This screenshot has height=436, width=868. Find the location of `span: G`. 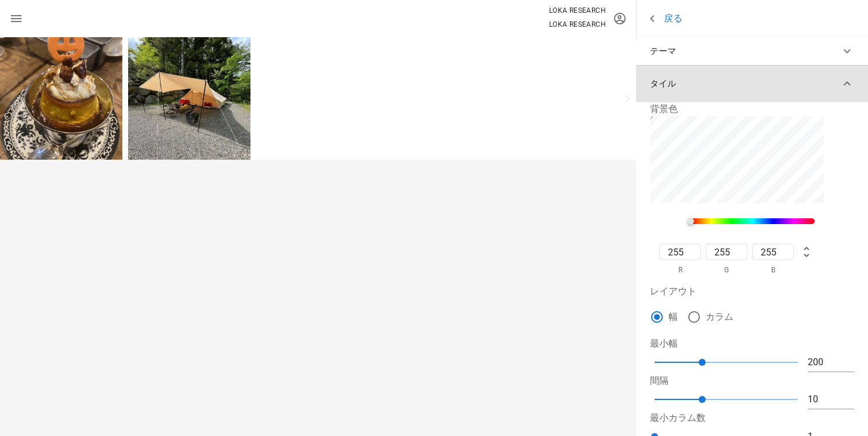

span: G is located at coordinates (727, 270).